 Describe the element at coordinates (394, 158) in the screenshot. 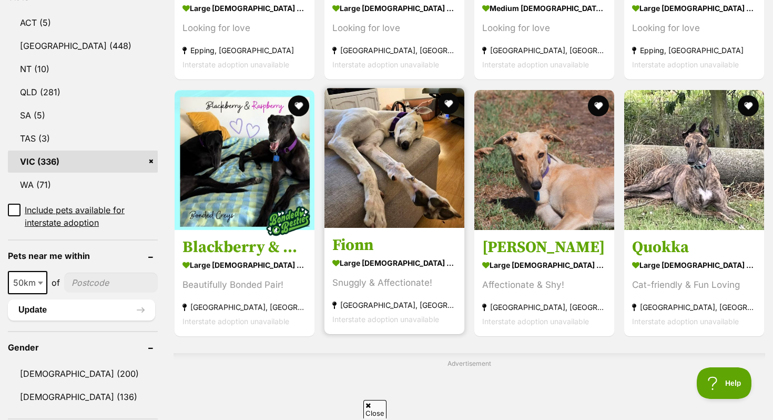

I see `img: Fionn - Greyhound Dog` at that location.